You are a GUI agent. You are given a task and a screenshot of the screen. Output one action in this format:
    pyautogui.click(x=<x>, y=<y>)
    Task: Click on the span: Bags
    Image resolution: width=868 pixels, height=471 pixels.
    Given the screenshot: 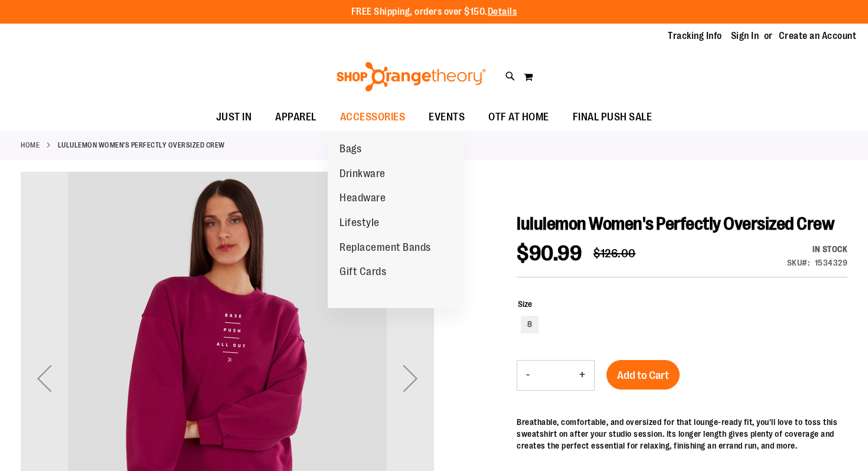 What is the action you would take?
    pyautogui.click(x=350, y=150)
    